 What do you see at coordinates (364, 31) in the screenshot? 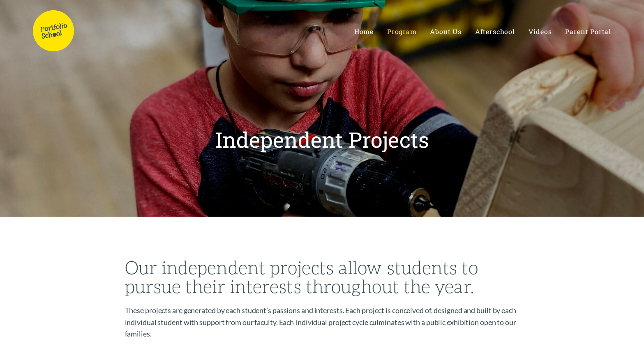
I see `span: Home` at bounding box center [364, 31].